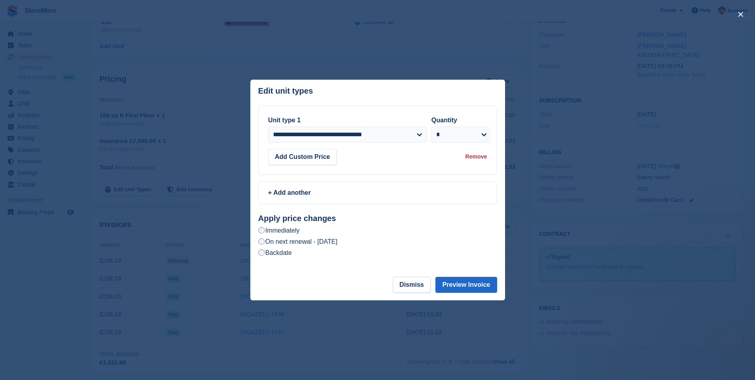  Describe the element at coordinates (444, 120) in the screenshot. I see `label: Quantity` at that location.